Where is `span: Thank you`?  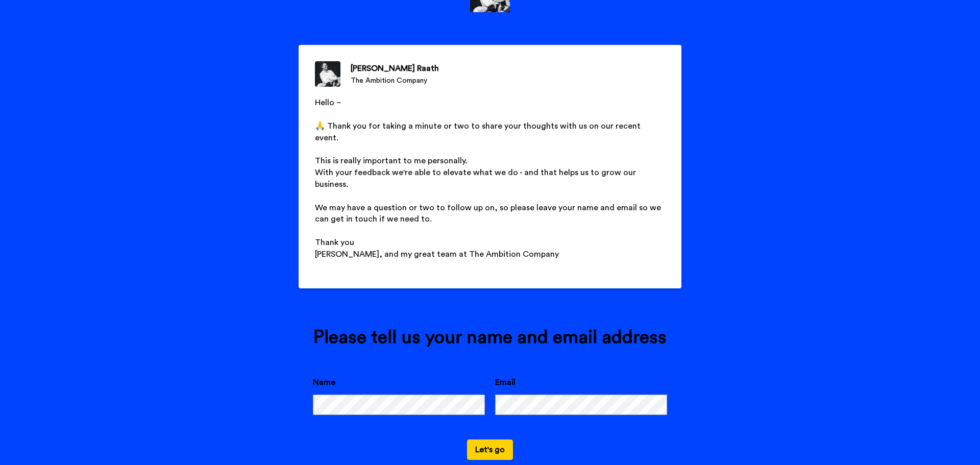 span: Thank you is located at coordinates (334, 243).